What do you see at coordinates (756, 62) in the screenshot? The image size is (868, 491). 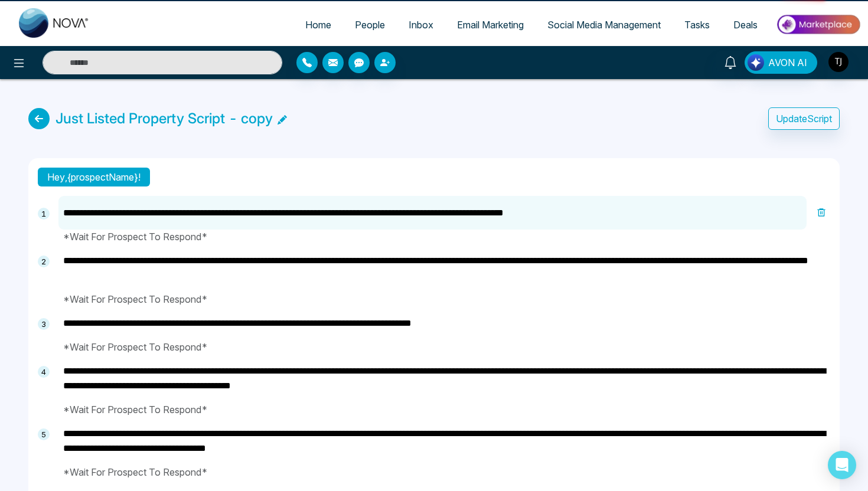 I see `img: Lead Flow` at bounding box center [756, 62].